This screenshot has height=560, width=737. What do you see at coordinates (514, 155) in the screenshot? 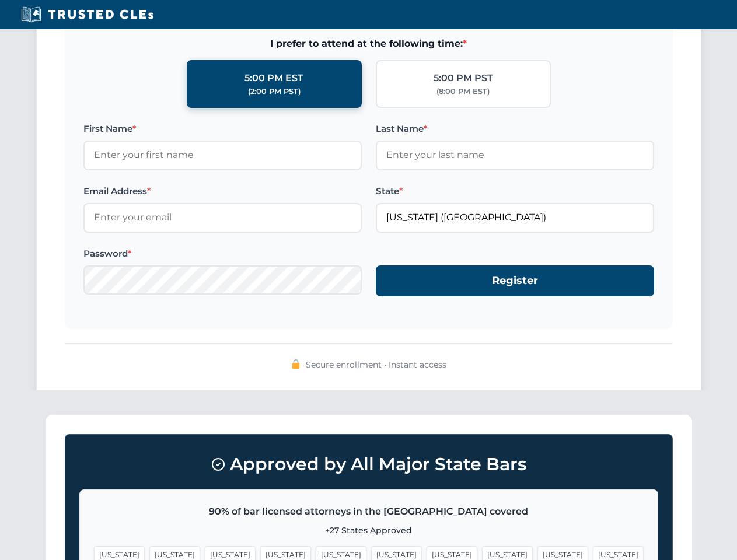
I see `input: Enter your last name` at bounding box center [514, 155].